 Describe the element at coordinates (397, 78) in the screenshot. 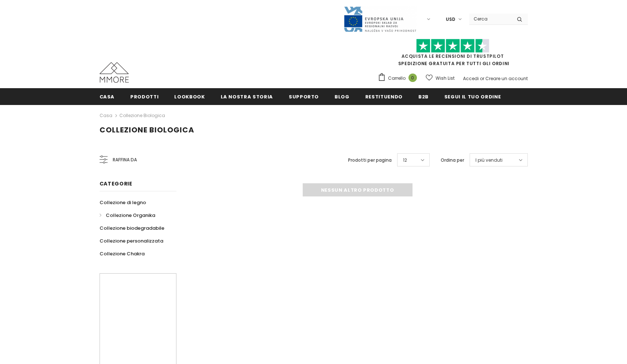

I see `span: Carrello` at that location.